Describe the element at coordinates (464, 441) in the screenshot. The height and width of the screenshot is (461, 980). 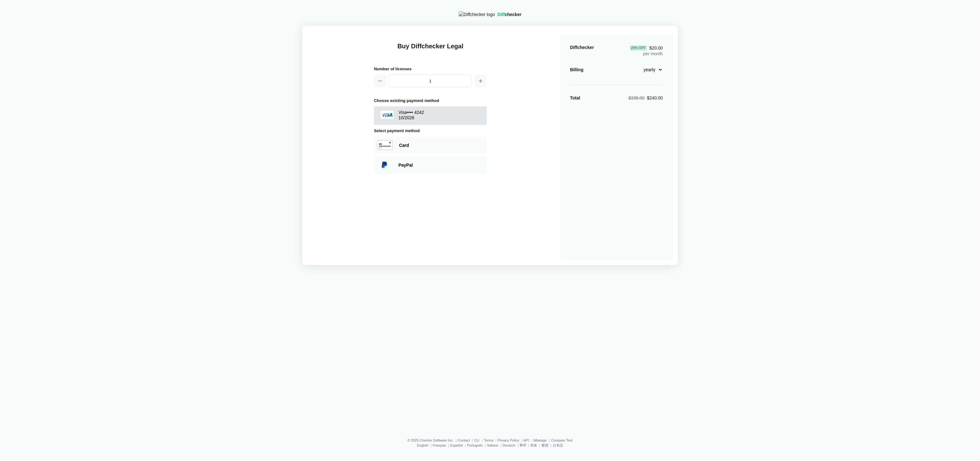
I see `a: Contact` at that location.